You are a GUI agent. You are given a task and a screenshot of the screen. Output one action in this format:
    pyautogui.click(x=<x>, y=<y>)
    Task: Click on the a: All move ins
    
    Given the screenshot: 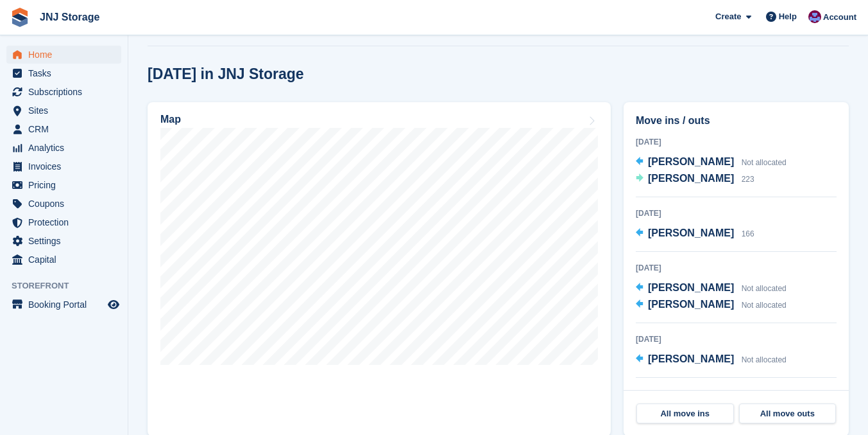 What is the action you would take?
    pyautogui.click(x=686, y=413)
    